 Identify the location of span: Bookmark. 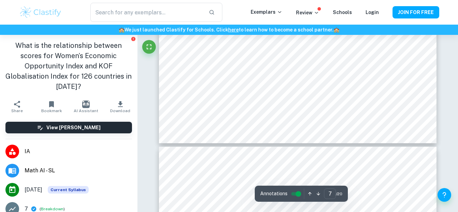
(52, 111).